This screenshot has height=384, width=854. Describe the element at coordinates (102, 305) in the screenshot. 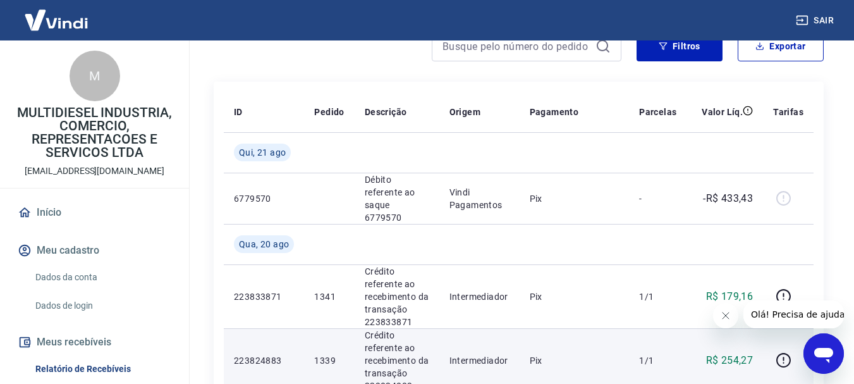

I see `a: Dados de login` at that location.